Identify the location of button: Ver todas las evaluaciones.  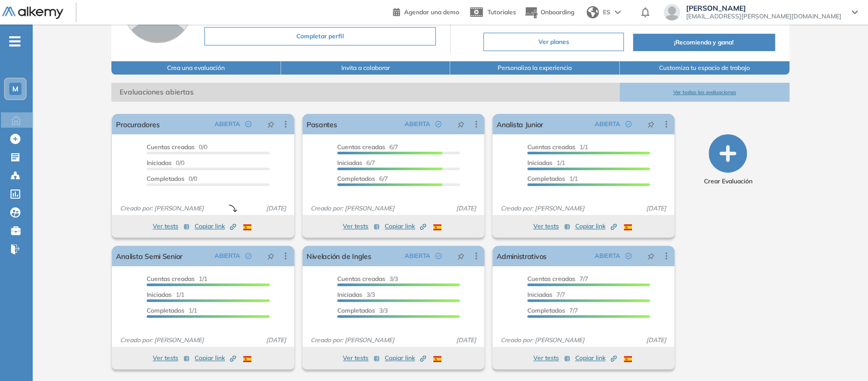
(704, 92).